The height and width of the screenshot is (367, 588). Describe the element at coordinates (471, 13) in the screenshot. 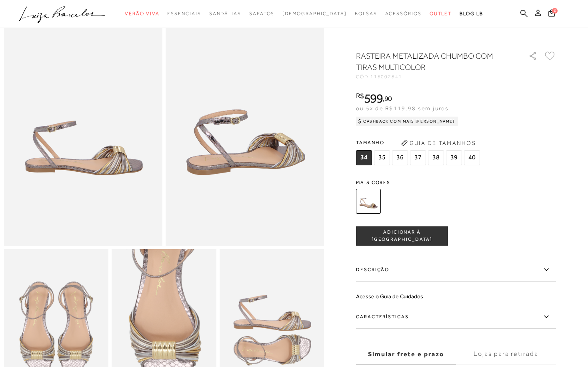

I see `a: BLOG LB` at that location.